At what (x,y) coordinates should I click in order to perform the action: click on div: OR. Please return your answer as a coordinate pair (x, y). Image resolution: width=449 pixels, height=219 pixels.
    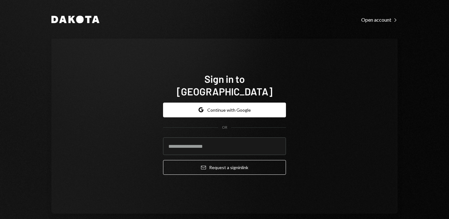
    Looking at the image, I should click on (224, 127).